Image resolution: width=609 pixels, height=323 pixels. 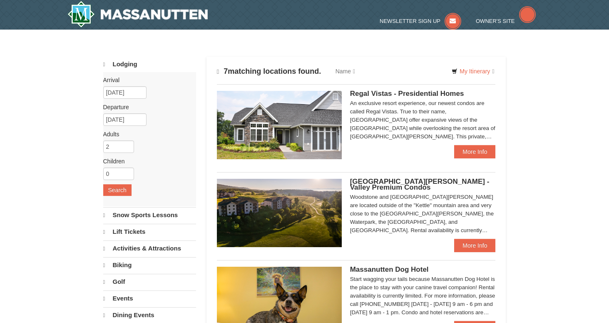 What do you see at coordinates (147, 134) in the screenshot?
I see `label: Adults` at bounding box center [147, 134].